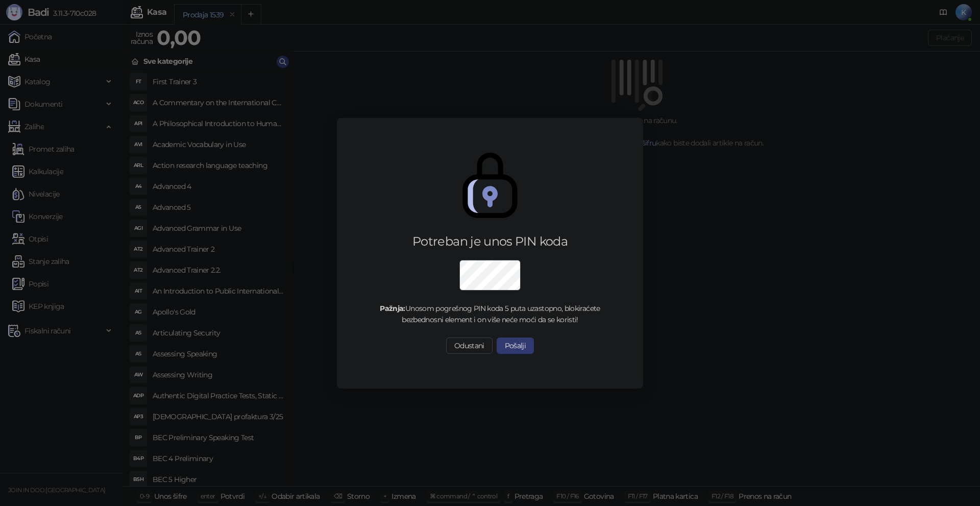 This screenshot has width=980, height=506. Describe the element at coordinates (490, 314) in the screenshot. I see `div: Unosom pogrešnog PIN koda 5 puta uzastopno, blokiraćete bezbednosni element i on više neće moći d...` at that location.